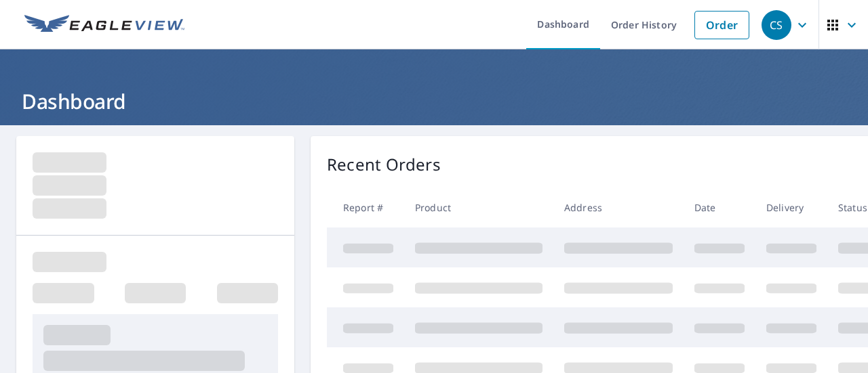 This screenshot has width=868, height=373. Describe the element at coordinates (721, 25) in the screenshot. I see `a: Order` at that location.